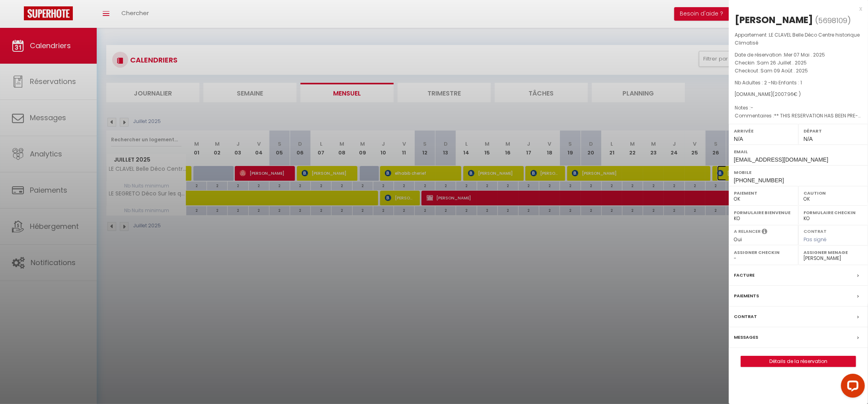 The width and height of the screenshot is (868, 404). Describe the element at coordinates (798, 108) in the screenshot. I see `p: Notes :` at that location.